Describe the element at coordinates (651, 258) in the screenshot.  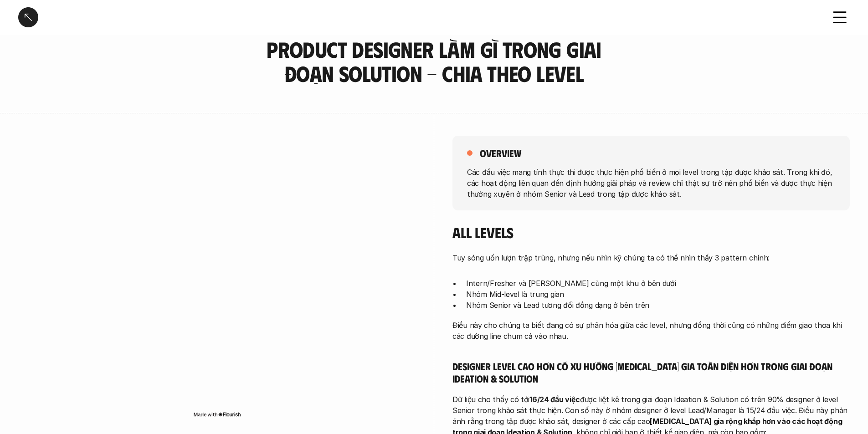
I see `p: Tuy sóng uốn lượn trập trùng, nhưng nếu nhìn kỹ chúng ta có thể nhìn thấy 3 pattern chính:` at that location.